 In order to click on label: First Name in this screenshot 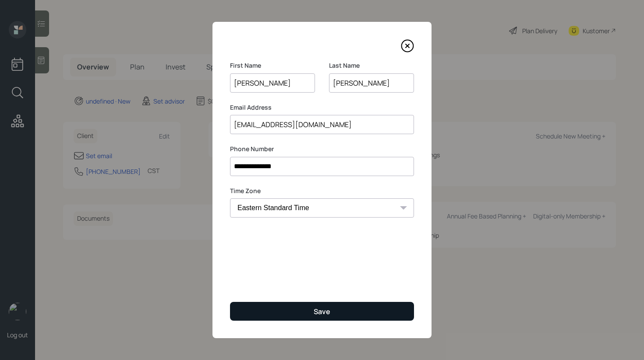, I will do `click(272, 66)`.